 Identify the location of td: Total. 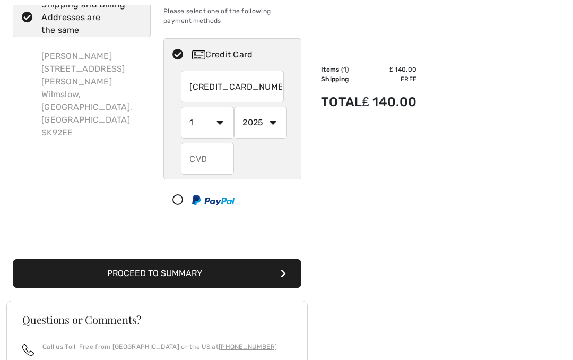
(342, 102).